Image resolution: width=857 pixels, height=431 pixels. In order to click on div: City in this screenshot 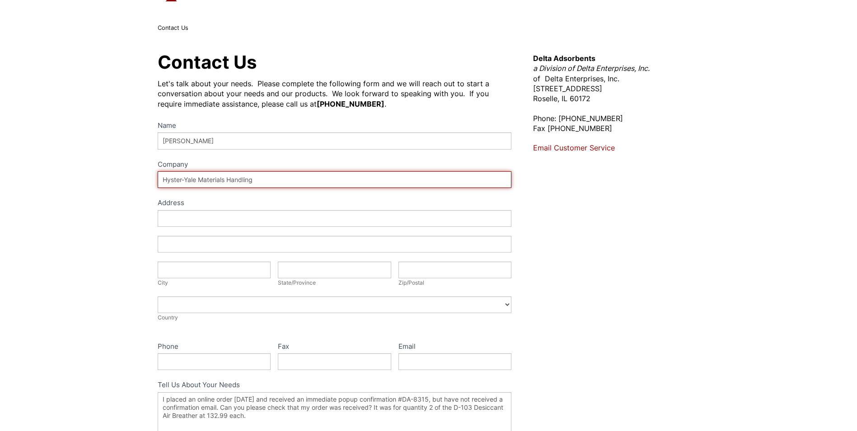, I will do `click(214, 283)`.